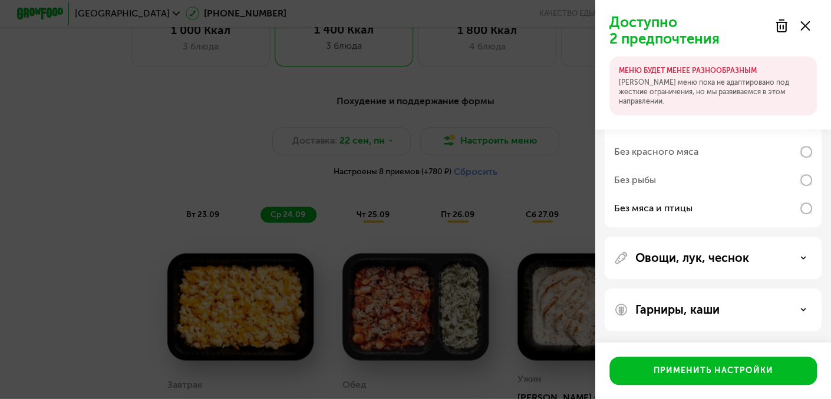  Describe the element at coordinates (677, 310) in the screenshot. I see `p: Гарниры, каши` at that location.